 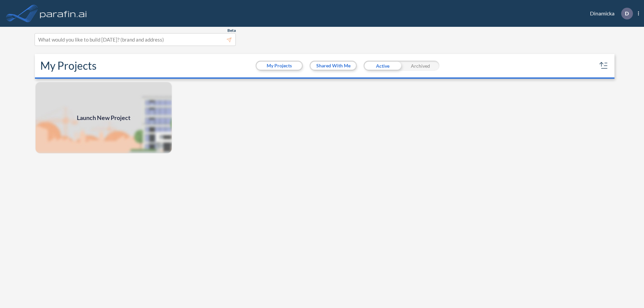 What do you see at coordinates (68, 66) in the screenshot?
I see `h2: My Projects` at bounding box center [68, 66].